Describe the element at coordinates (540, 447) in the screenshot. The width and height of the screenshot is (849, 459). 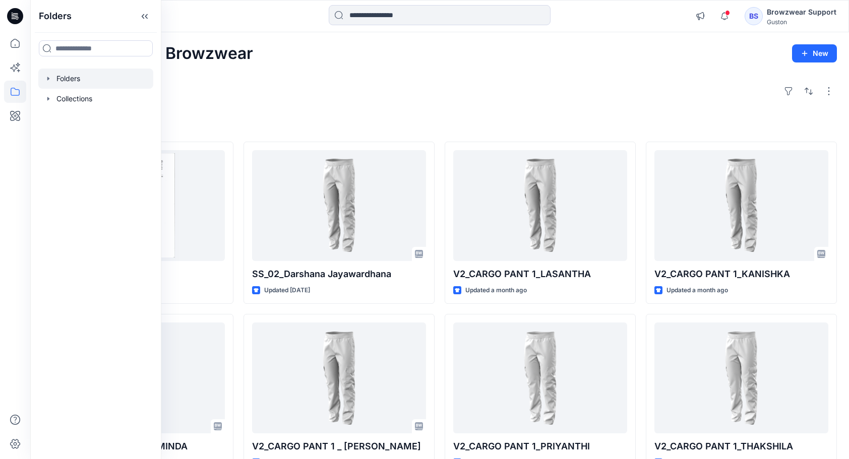
I see `p: V2_CARGO PANT 1_PRIYANTHI` at that location.